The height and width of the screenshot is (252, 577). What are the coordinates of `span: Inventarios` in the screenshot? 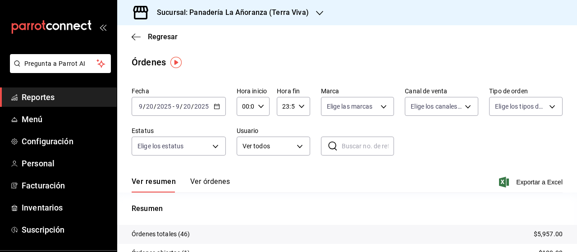 It's located at (65, 207).